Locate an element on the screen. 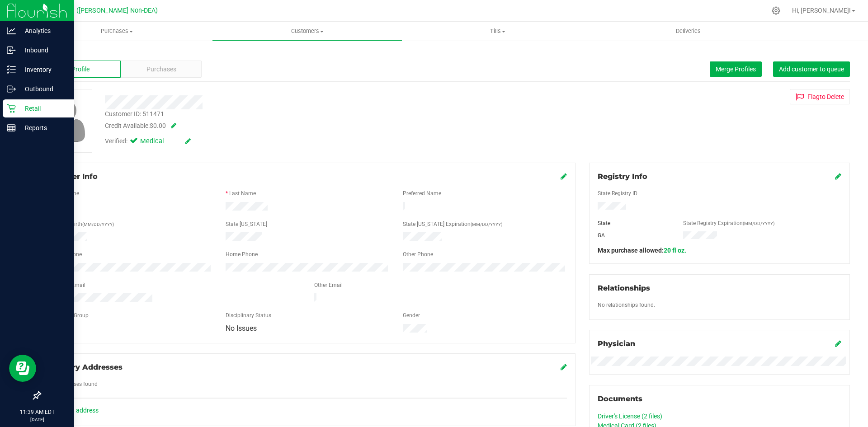 Image resolution: width=868 pixels, height=427 pixels. span: Medical is located at coordinates (158, 141).